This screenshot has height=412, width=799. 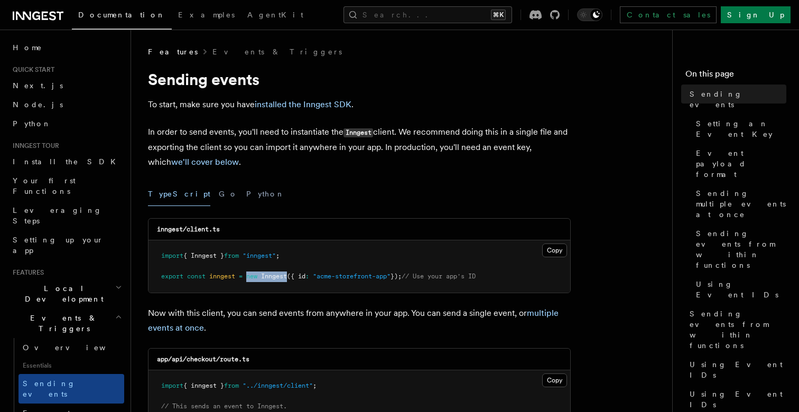 I want to click on button: Local Development, so click(x=66, y=294).